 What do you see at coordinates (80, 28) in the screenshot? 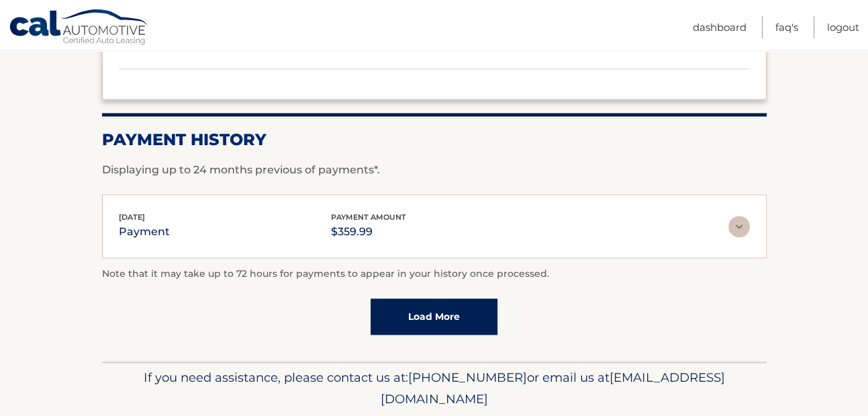
I see `a: Cal Automotive` at bounding box center [80, 28].